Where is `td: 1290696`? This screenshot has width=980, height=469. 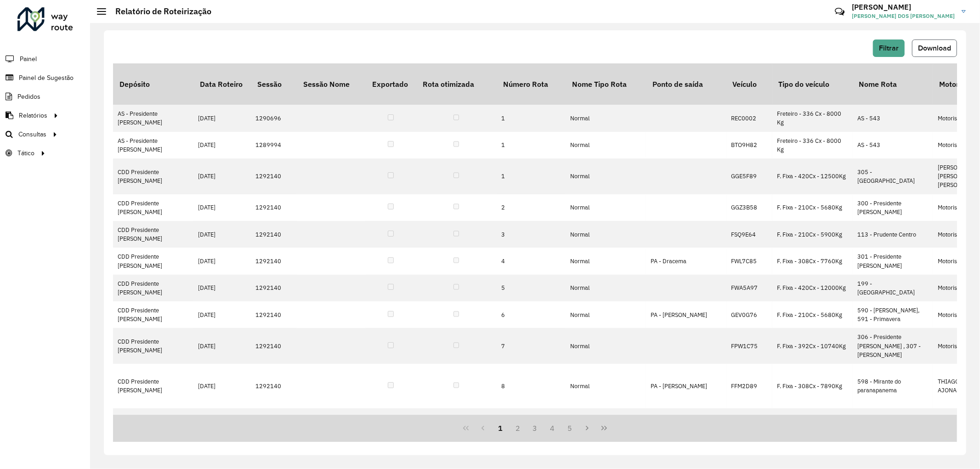 td: 1290696 is located at coordinates (274, 118).